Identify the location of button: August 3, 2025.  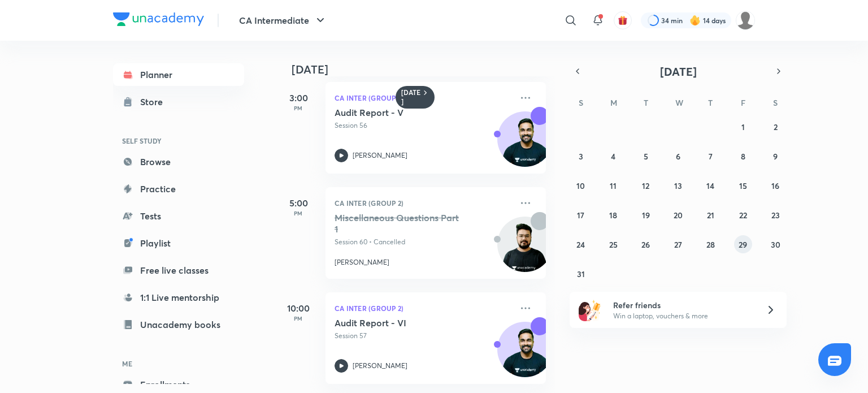
(581, 156).